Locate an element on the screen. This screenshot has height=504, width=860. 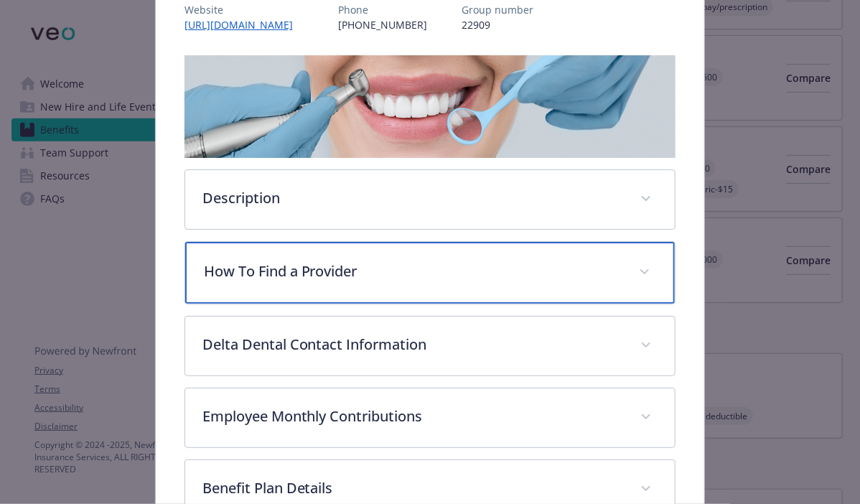
p: Phone is located at coordinates (383, 10).